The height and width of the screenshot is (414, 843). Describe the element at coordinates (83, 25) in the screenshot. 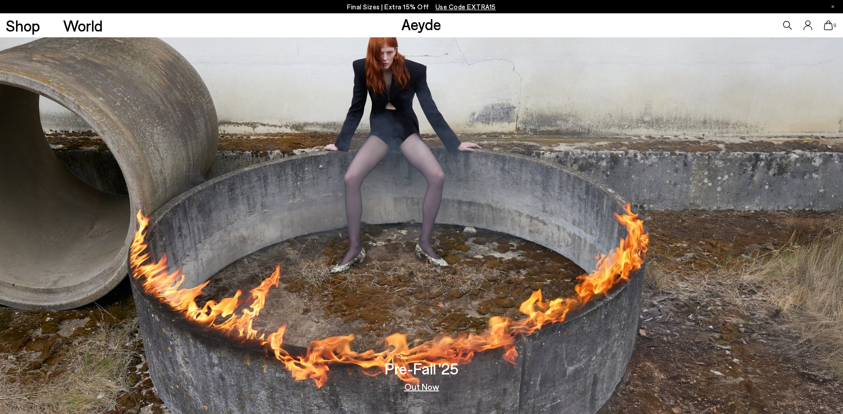

I see `a: World` at that location.